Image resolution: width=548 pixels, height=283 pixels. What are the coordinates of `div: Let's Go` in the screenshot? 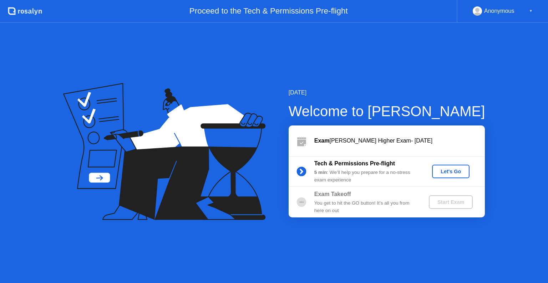 It's located at (450, 171).